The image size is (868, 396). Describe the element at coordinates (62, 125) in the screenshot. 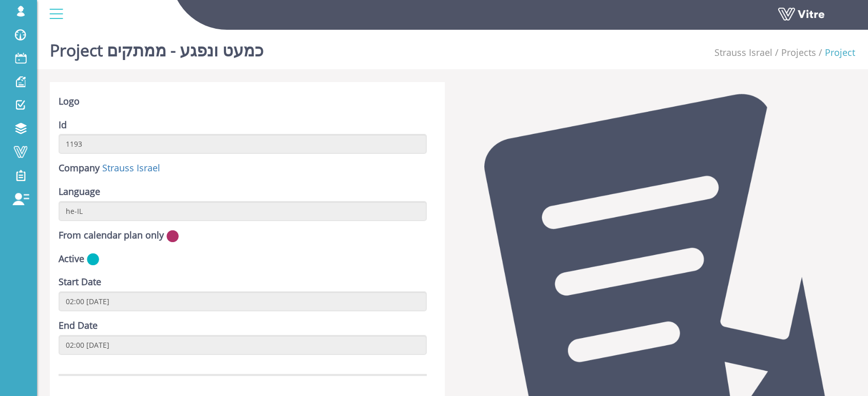

I see `label: Id` at that location.